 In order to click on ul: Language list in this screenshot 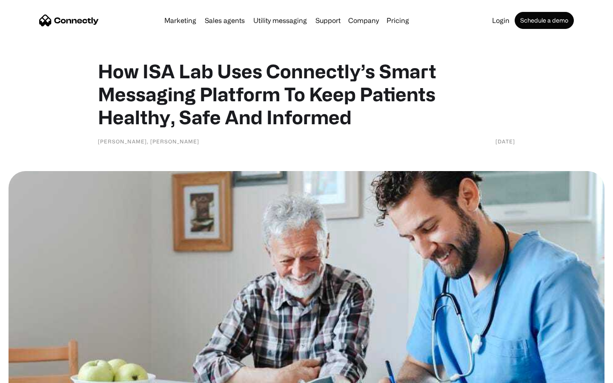, I will do `click(34, 374)`.